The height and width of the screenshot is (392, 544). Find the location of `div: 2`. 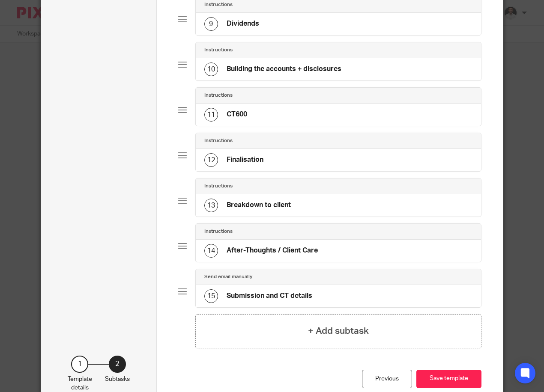

div: 2 is located at coordinates (118, 364).